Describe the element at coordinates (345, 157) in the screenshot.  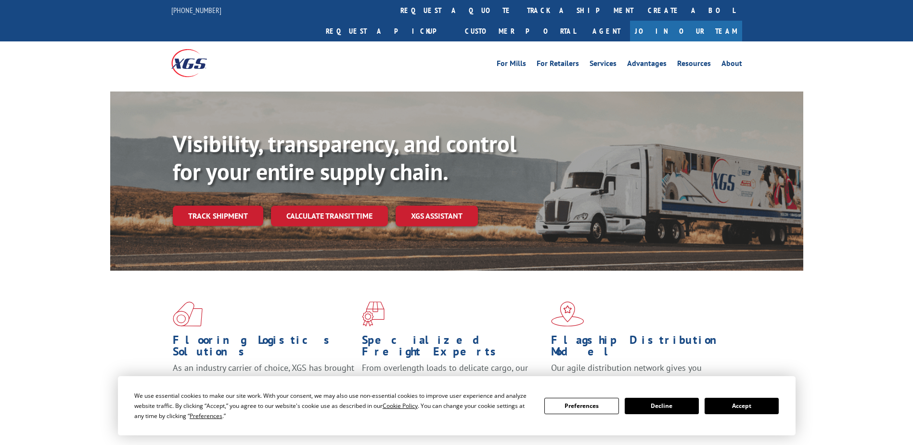
I see `b: Visibility, transparency, and control for your entire supply chain.` at that location.